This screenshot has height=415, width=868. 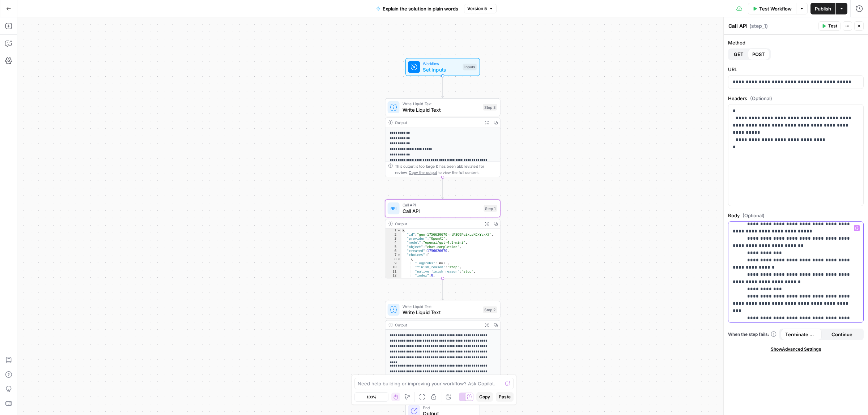 What do you see at coordinates (393, 271) in the screenshot?
I see `div: 11` at bounding box center [393, 271].